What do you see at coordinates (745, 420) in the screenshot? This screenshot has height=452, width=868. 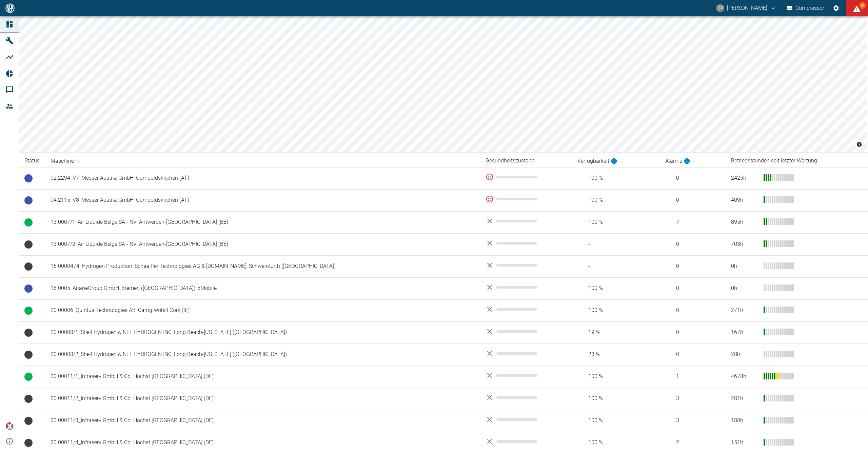 I see `div: 188 h` at bounding box center [745, 420].